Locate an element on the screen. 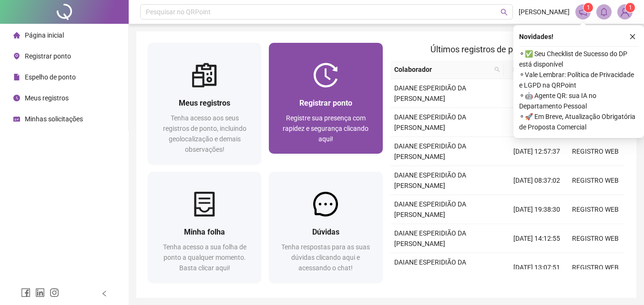 The height and width of the screenshot is (305, 644). span: Tenha respostas para as suas dúvidas clicando aqui e acessando o chat! is located at coordinates (326, 257).